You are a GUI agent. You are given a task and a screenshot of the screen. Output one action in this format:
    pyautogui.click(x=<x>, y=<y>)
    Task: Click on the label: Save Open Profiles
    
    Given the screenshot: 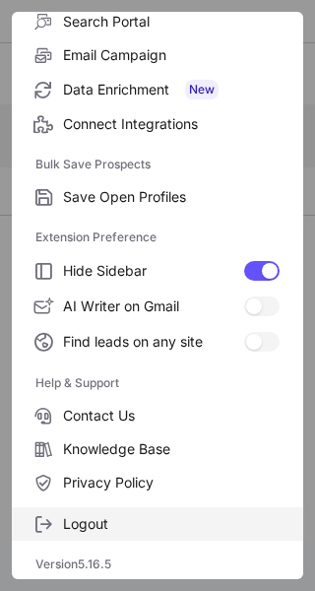 What is the action you would take?
    pyautogui.click(x=158, y=197)
    